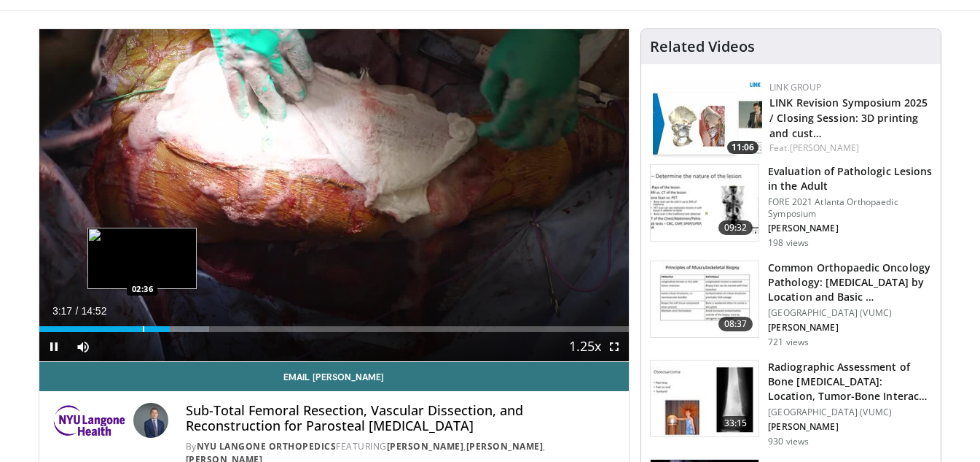 The width and height of the screenshot is (980, 462). What do you see at coordinates (788, 441) in the screenshot?
I see `p: 930 views` at bounding box center [788, 441].